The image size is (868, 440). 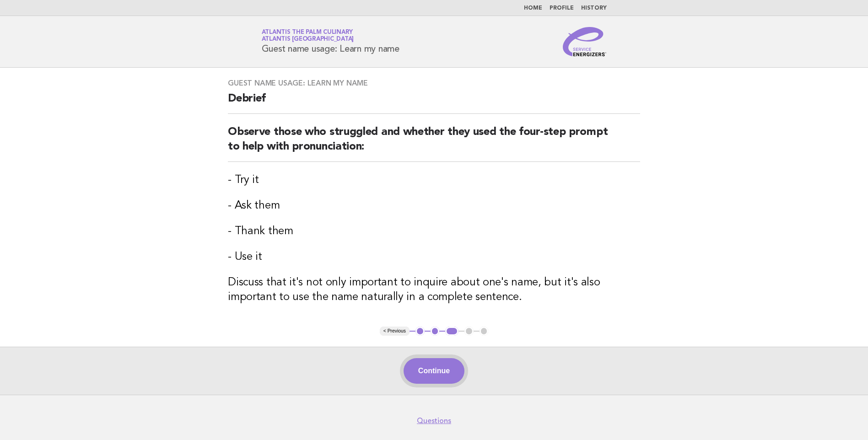 I want to click on h2: Debrief, so click(x=434, y=102).